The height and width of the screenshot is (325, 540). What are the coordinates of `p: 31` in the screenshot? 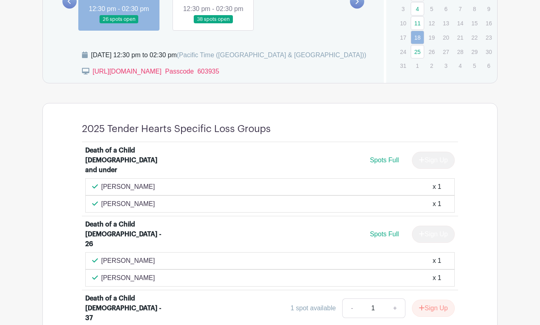 It's located at (403, 65).